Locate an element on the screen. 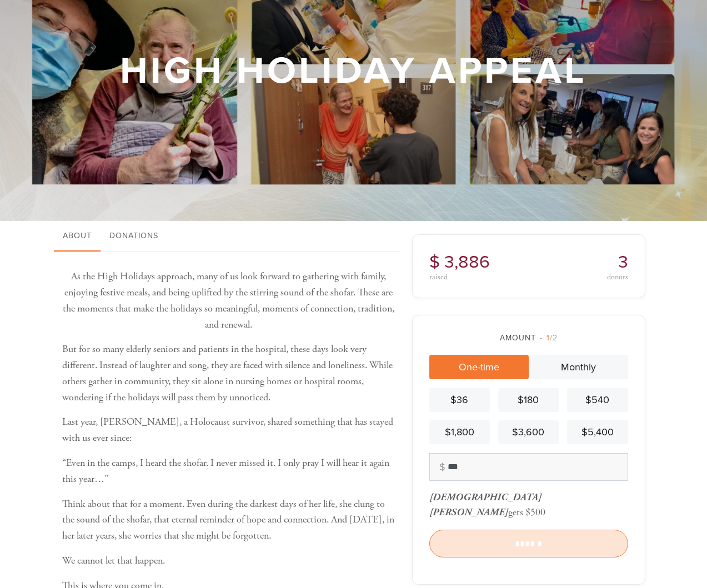 This screenshot has width=707, height=588. div: $3,600 is located at coordinates (528, 431).